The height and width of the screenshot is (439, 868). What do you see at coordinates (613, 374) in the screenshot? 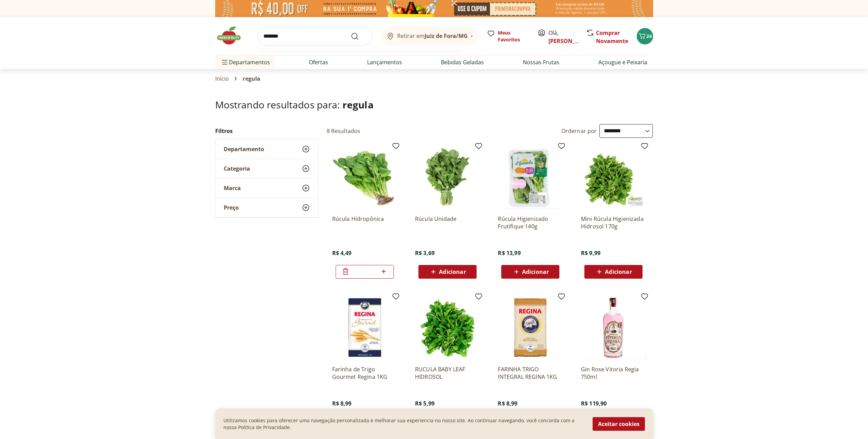
I see `a: Gin Rose Vitoria Regia 750ml` at bounding box center [613, 374].